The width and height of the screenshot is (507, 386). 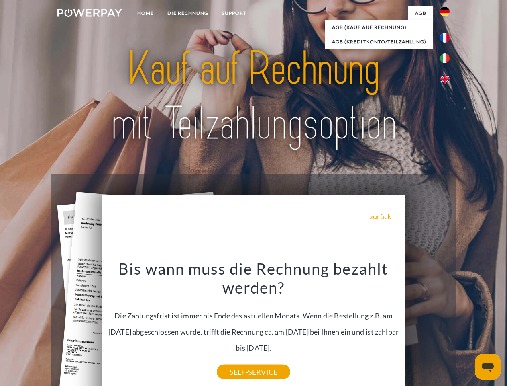 I want to click on a: DIE RECHNUNG, so click(x=188, y=13).